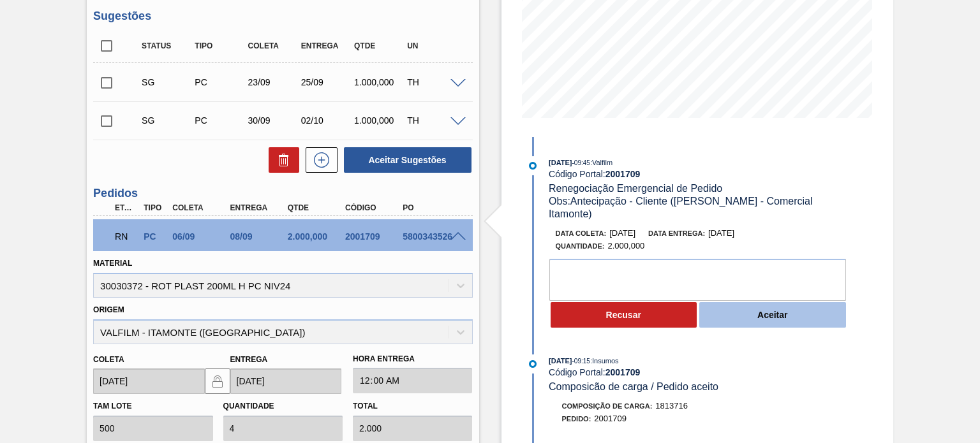  Describe the element at coordinates (582, 234) in the screenshot. I see `span: Data coleta:` at that location.